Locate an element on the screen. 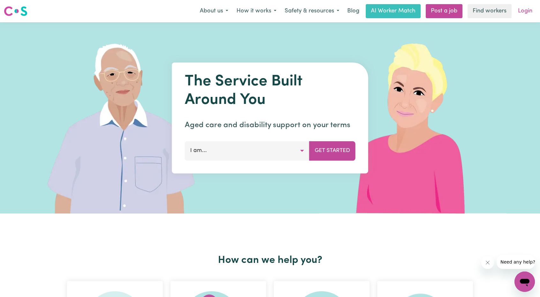 This screenshot has width=540, height=297. a: AI Worker Match is located at coordinates (393, 11).